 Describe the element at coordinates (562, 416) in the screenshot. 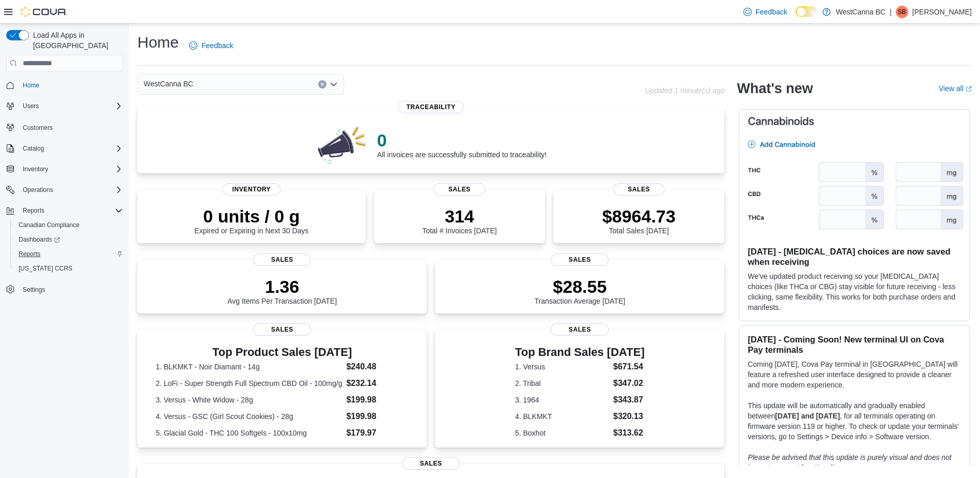

I see `dt: 4. BLKMKT` at that location.